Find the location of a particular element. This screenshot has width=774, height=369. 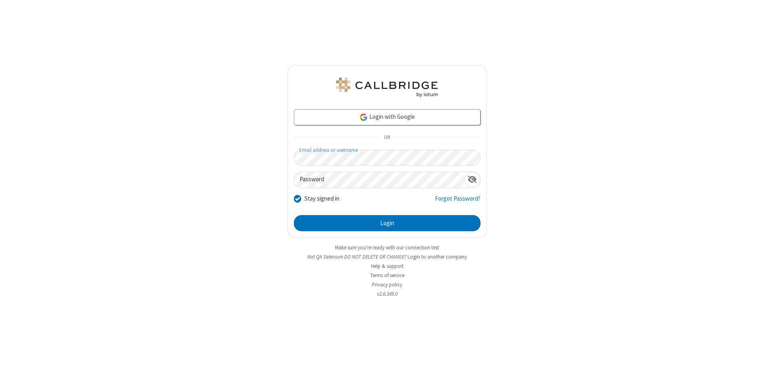

span: OR is located at coordinates (387, 138).